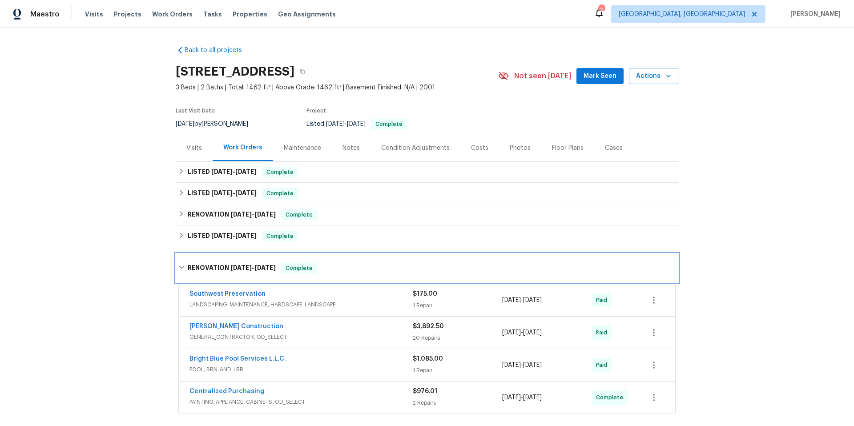 The image size is (854, 426). Describe the element at coordinates (218, 50) in the screenshot. I see `a: Back to all projects` at that location.